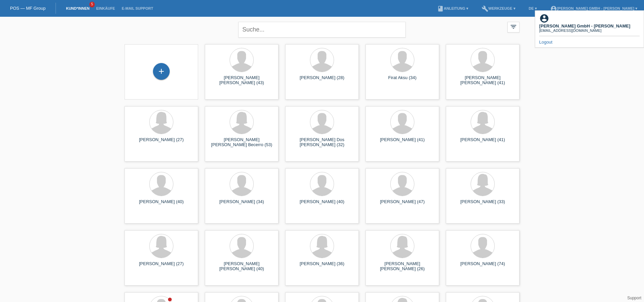  Describe the element at coordinates (513, 27) in the screenshot. I see `i: filter_list` at that location.